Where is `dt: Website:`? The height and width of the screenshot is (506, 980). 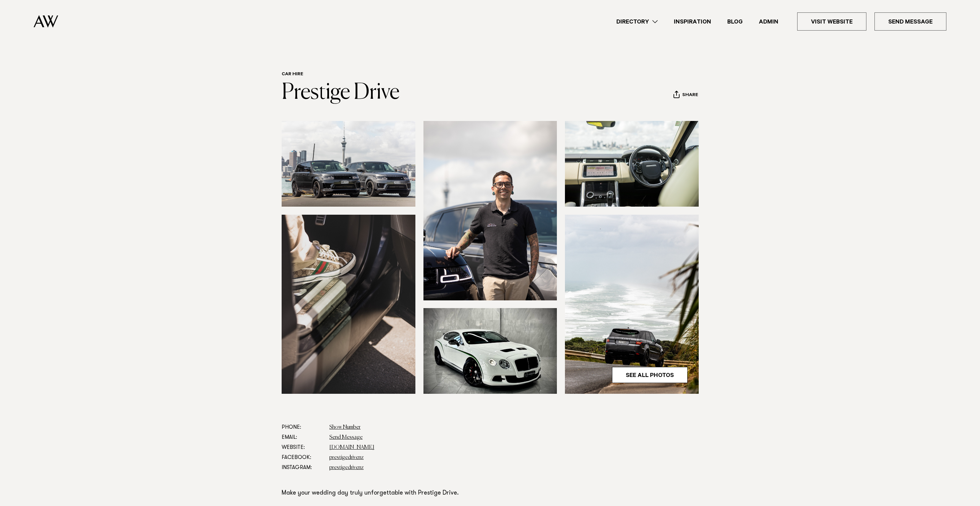 dt: Website: is located at coordinates (303, 447).